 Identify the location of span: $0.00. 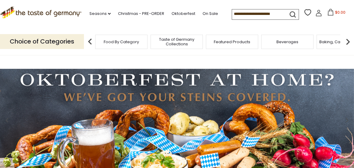
(340, 12).